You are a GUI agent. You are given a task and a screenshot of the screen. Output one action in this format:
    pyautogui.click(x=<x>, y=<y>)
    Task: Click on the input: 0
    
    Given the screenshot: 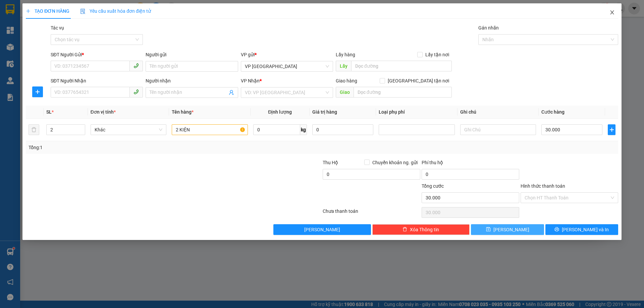 What is the action you would take?
    pyautogui.click(x=343, y=130)
    